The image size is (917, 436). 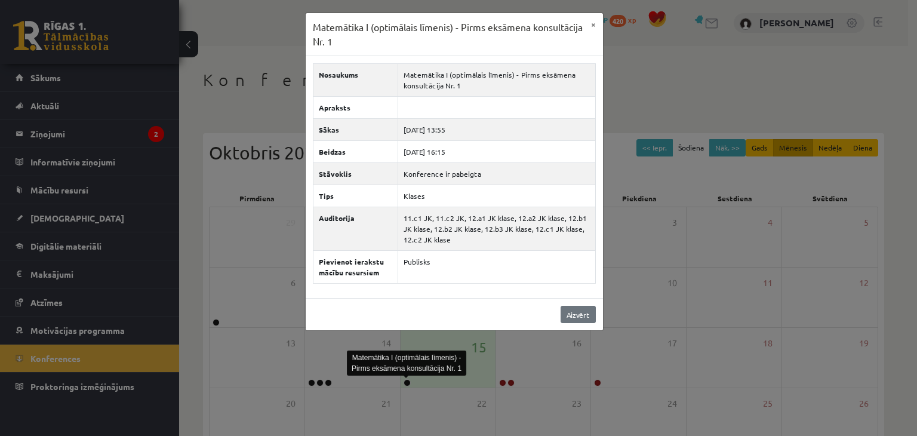 What do you see at coordinates (355, 174) in the screenshot?
I see `th: Stāvoklis` at bounding box center [355, 174].